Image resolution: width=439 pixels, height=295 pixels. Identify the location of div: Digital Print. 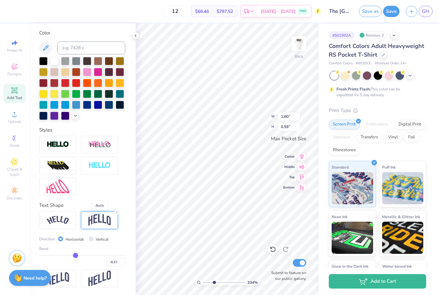
(410, 124).